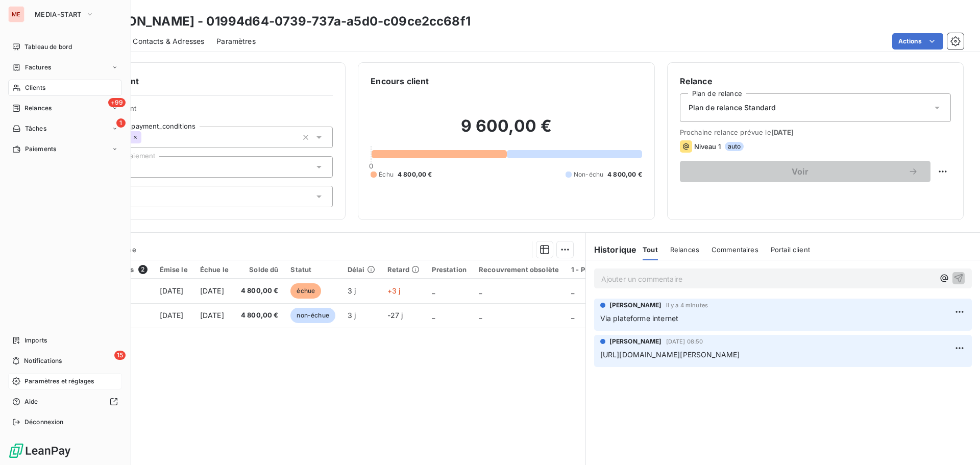 Image resolution: width=980 pixels, height=465 pixels. Describe the element at coordinates (918, 41) in the screenshot. I see `button: Actions` at that location.